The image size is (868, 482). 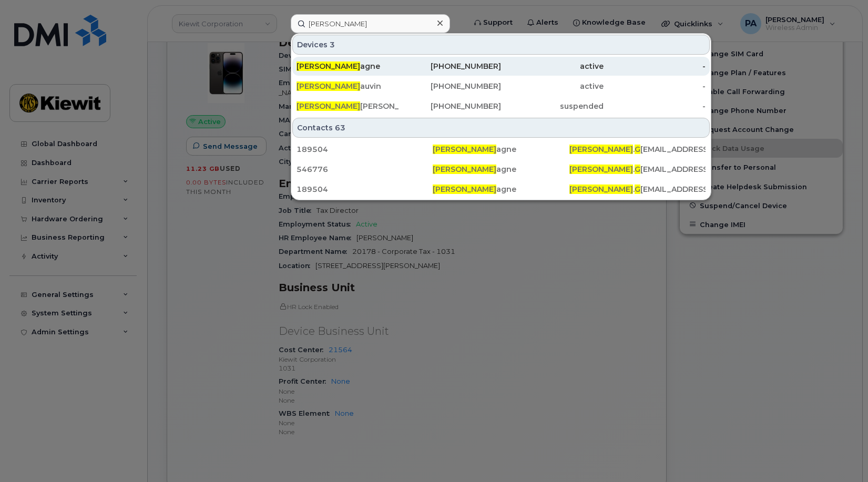 I want to click on span: 63, so click(x=341, y=128).